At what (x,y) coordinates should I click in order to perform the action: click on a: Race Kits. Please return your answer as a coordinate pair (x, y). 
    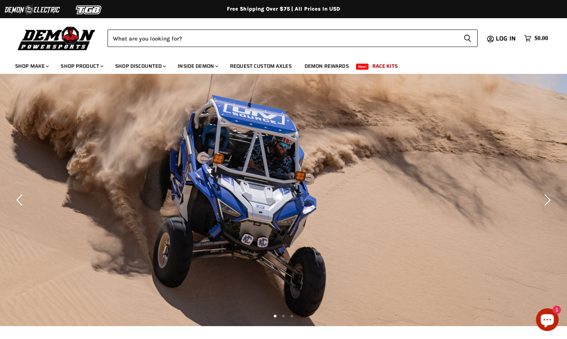
    Looking at the image, I should click on (385, 66).